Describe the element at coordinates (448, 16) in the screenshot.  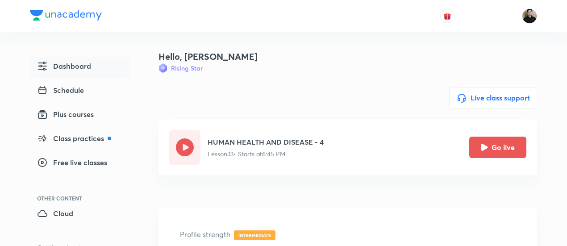
I see `img: avatar` at that location.